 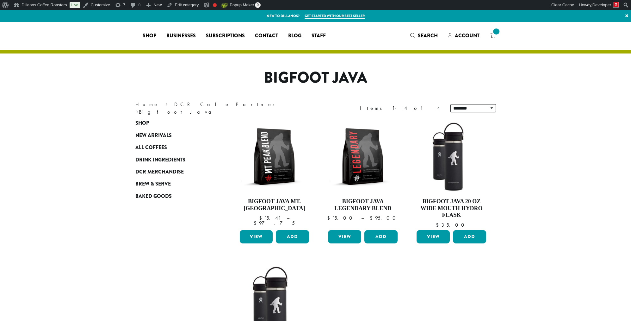 What do you see at coordinates (258, 5) in the screenshot?
I see `span: 0` at bounding box center [258, 5].